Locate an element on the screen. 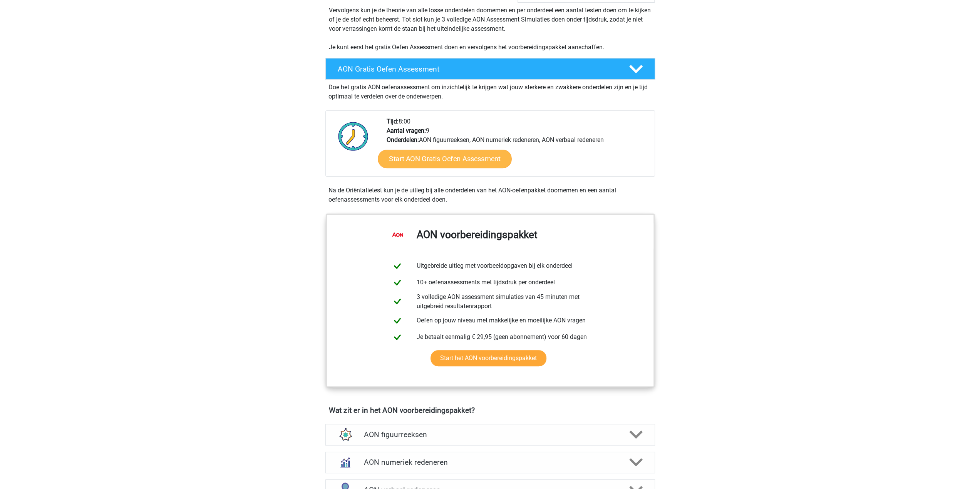 Image resolution: width=980 pixels, height=489 pixels. div: Na de Oriëntatietest kun je de uitleg bij alle onderdelen van het AON-oefenpakket doornemen en ee... is located at coordinates (490, 195).